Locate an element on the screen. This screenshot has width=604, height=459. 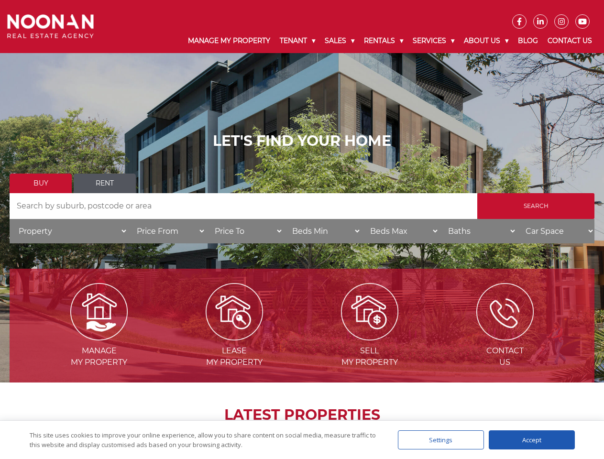
a: Blog is located at coordinates (528, 41).